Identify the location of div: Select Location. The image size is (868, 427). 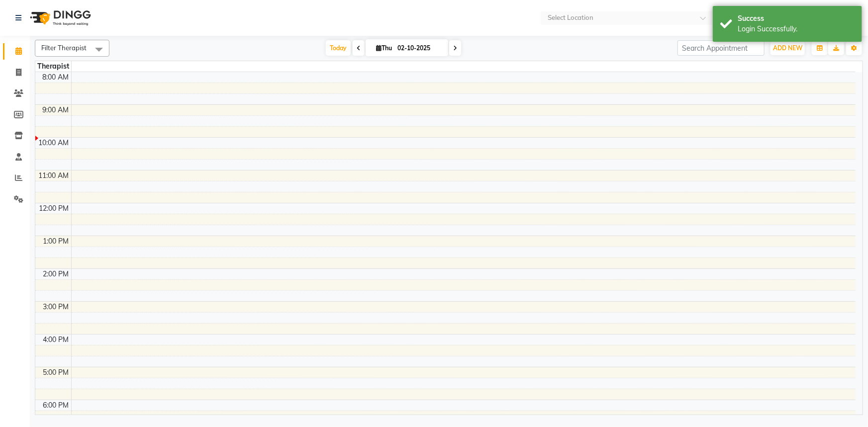
(571, 18).